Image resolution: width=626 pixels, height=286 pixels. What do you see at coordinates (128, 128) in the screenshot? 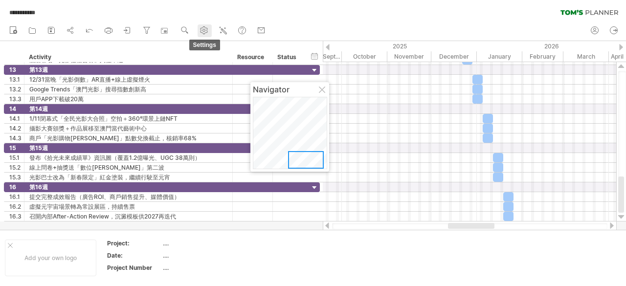
I see `div: 攝影大賽頒獎＋作品展移至澳門當代藝術中心` at bounding box center [128, 128].